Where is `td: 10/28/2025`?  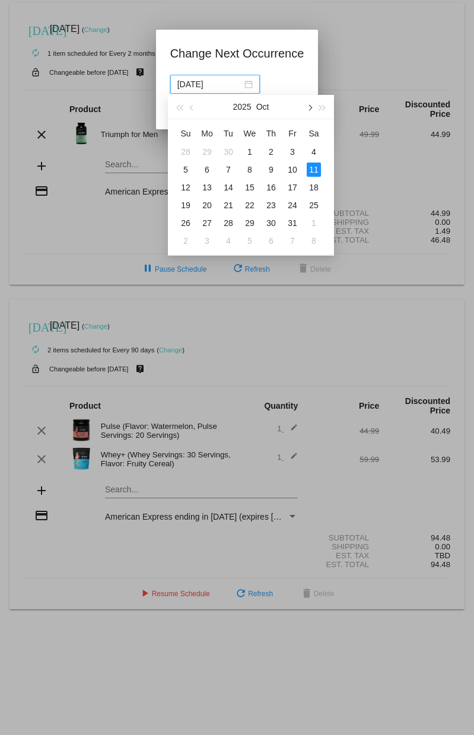 td: 10/28/2025 is located at coordinates (228, 223).